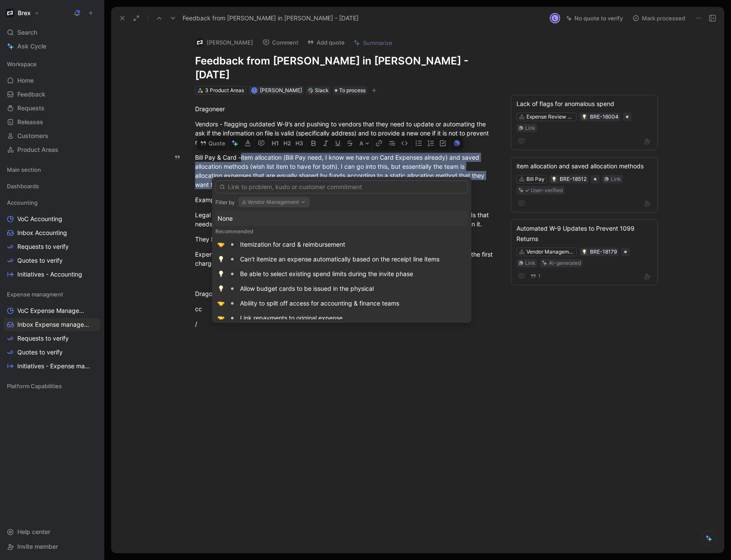 Image resolution: width=731 pixels, height=560 pixels. I want to click on div: Recommended, so click(341, 232).